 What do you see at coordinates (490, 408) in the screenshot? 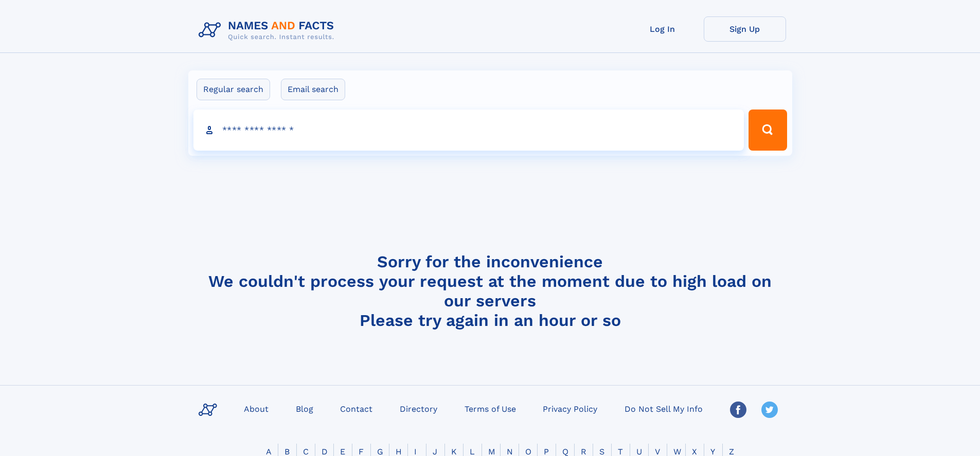
I see `a: Terms of Use` at bounding box center [490, 408].